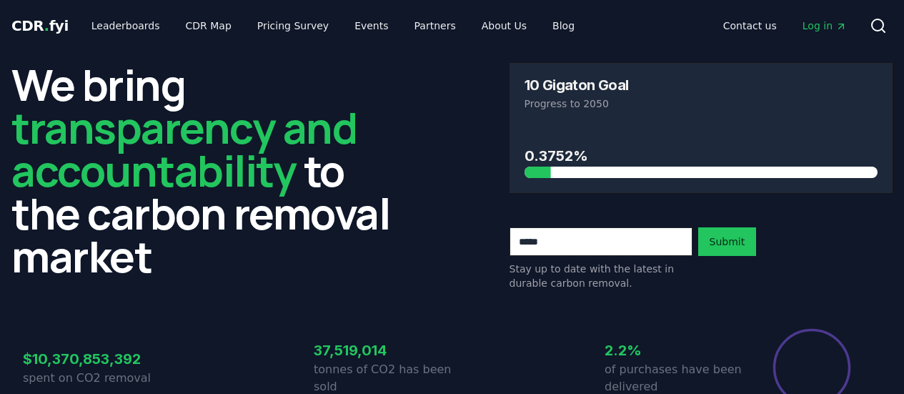 This screenshot has width=904, height=394. What do you see at coordinates (40, 26) in the screenshot?
I see `span: CDR fyi` at bounding box center [40, 26].